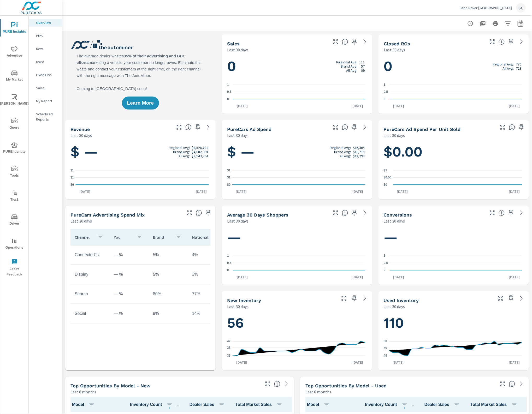 Image resolution: width=532 pixels, height=414 pixels. I want to click on h5: Closed ROs, so click(397, 43).